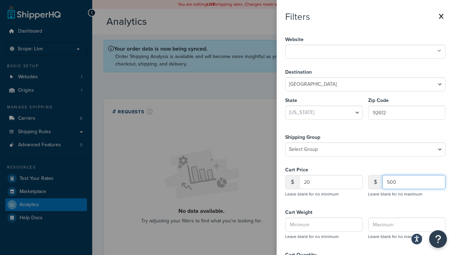 This screenshot has width=454, height=255. I want to click on label: Zip Code, so click(407, 101).